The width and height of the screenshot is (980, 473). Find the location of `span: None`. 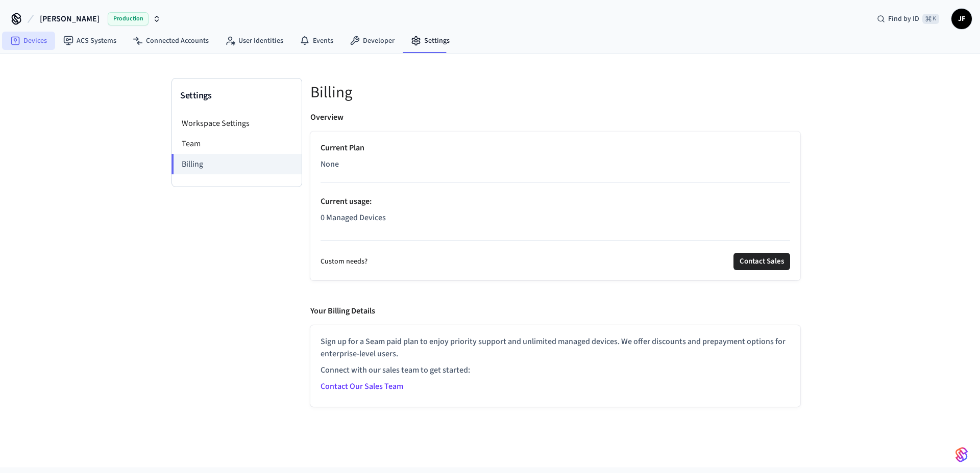

span: None is located at coordinates (329, 164).